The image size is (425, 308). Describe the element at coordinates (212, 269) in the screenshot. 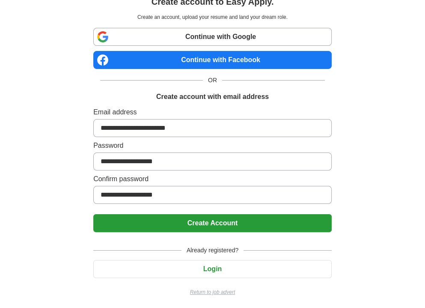

I see `button: Login` at that location.